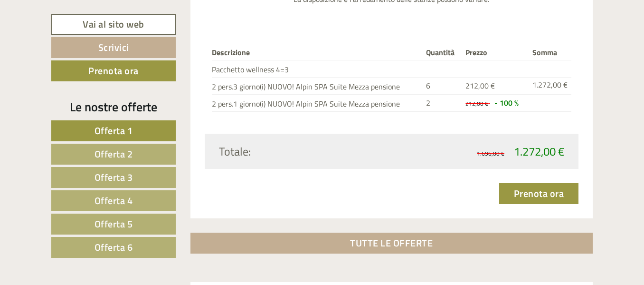 The width and height of the screenshot is (644, 285). Describe the element at coordinates (114, 177) in the screenshot. I see `span: Offerta 3` at that location.